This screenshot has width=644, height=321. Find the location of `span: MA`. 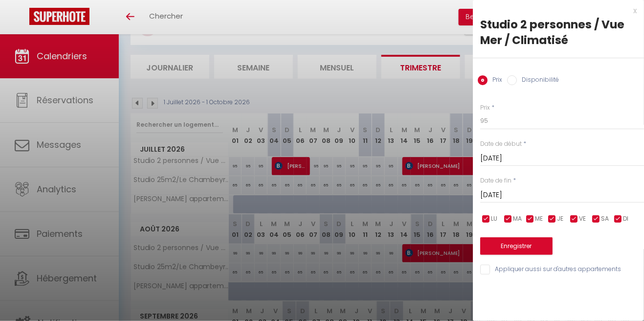

span: MA is located at coordinates (517, 219).